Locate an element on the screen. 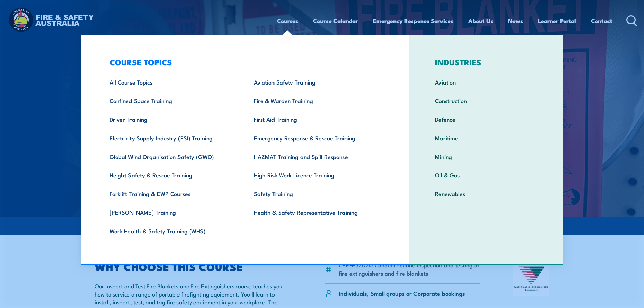  a: Mining is located at coordinates (486, 156).